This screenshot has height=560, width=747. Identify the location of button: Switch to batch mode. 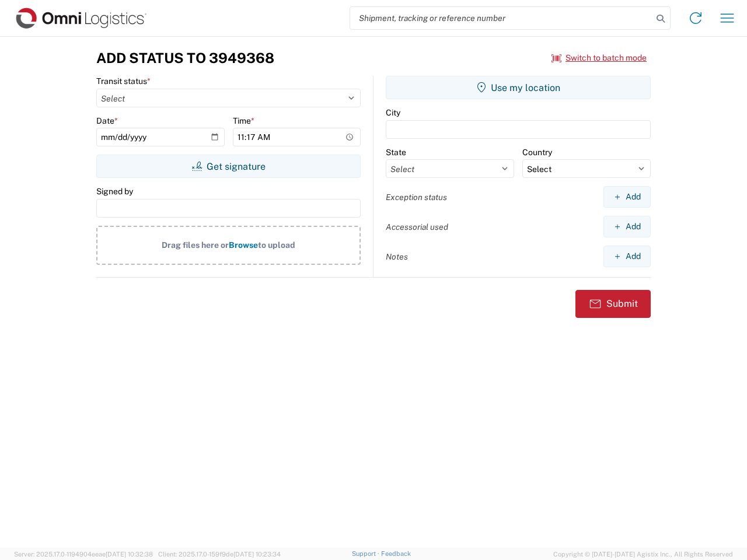
(599, 58).